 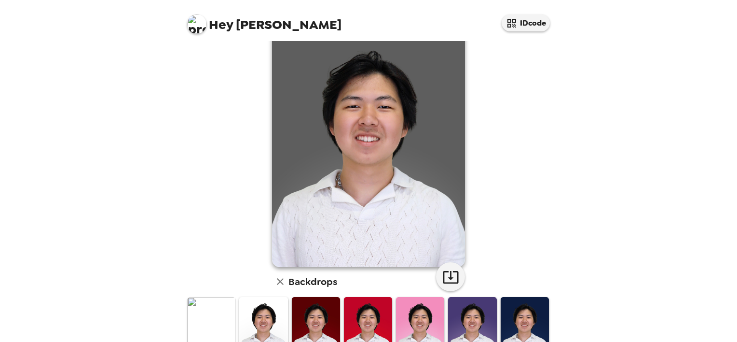 I want to click on h6: Backdrops, so click(x=313, y=281).